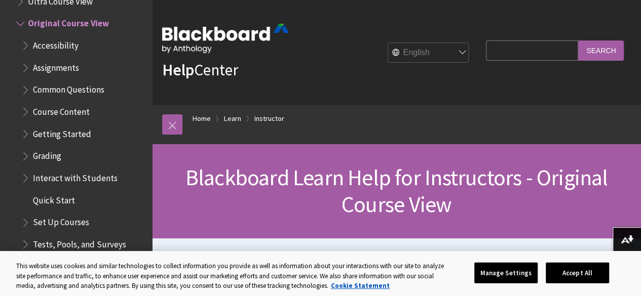  Describe the element at coordinates (47, 155) in the screenshot. I see `span: Grading` at that location.